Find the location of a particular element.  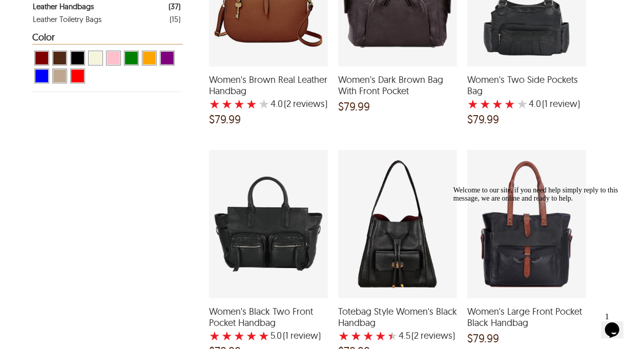

div: View Brown ( Brand Color ) Leather Handbags is located at coordinates (59, 58).